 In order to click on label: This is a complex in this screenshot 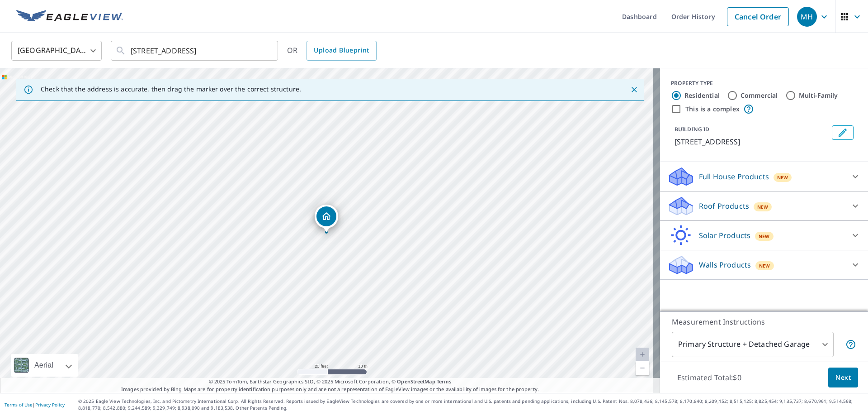, I will do `click(712, 109)`.